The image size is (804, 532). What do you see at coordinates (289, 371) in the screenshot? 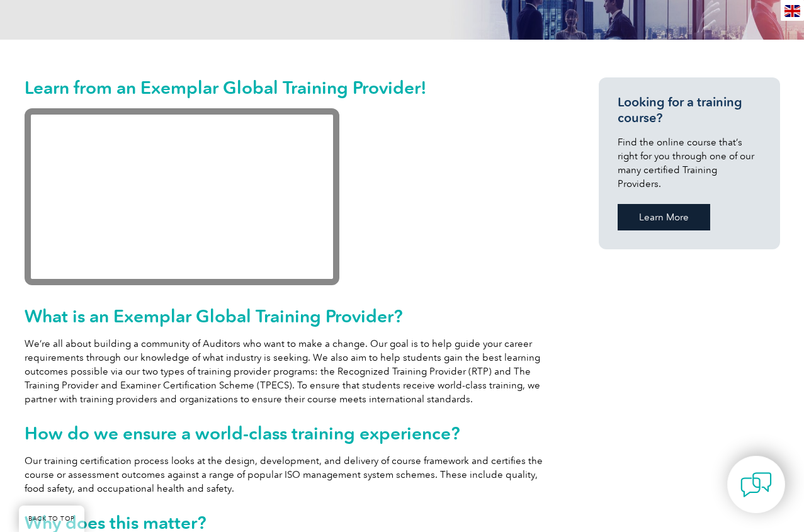
I see `p: We’re all about building a community of Auditors who want to make a change. Our goal is to help g...` at bounding box center [289, 371].